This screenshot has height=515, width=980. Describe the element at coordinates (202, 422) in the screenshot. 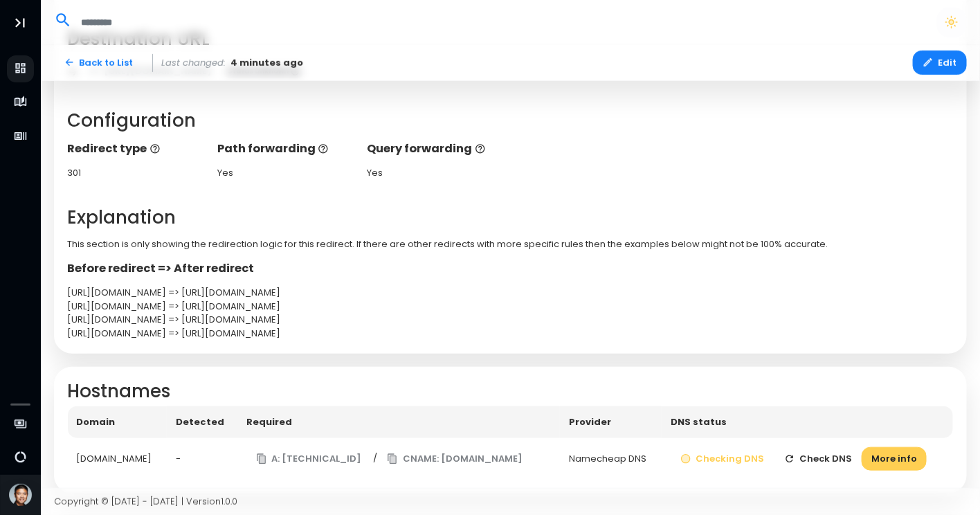

I see `th: Detected` at that location.